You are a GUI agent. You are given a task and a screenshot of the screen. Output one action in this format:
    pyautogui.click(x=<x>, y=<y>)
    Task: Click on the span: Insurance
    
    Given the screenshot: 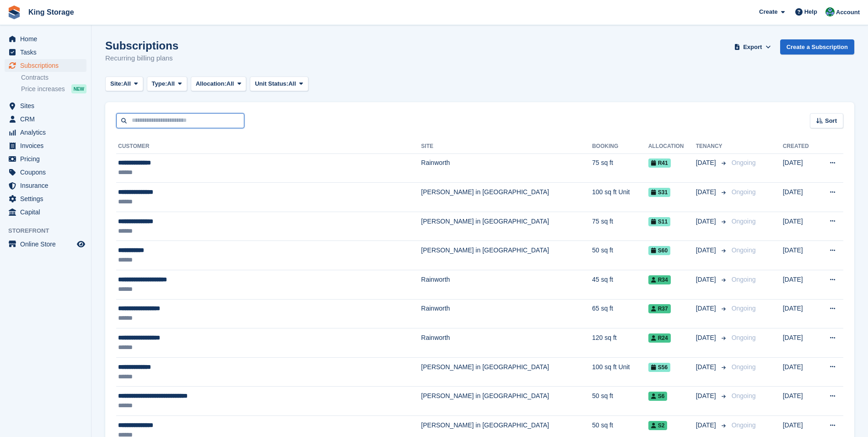 What is the action you would take?
    pyautogui.click(x=47, y=185)
    